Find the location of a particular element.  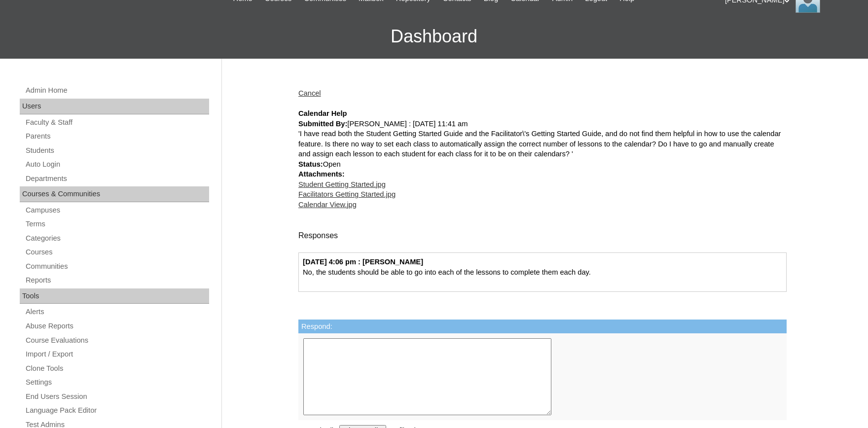

a: Student Getting Started.jpg is located at coordinates (342, 184).